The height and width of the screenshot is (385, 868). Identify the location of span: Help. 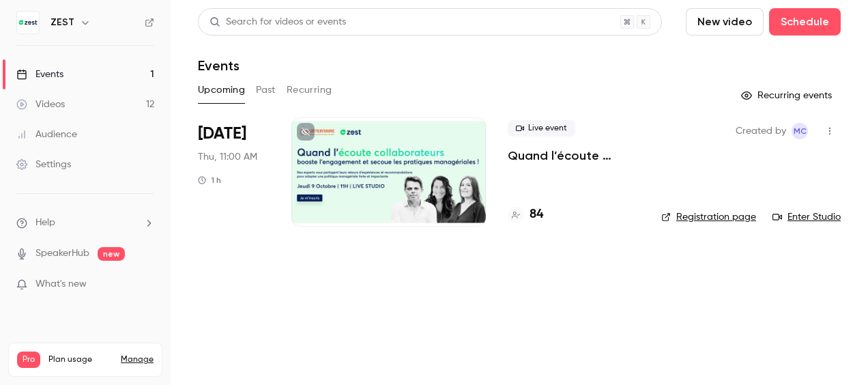
(45, 222).